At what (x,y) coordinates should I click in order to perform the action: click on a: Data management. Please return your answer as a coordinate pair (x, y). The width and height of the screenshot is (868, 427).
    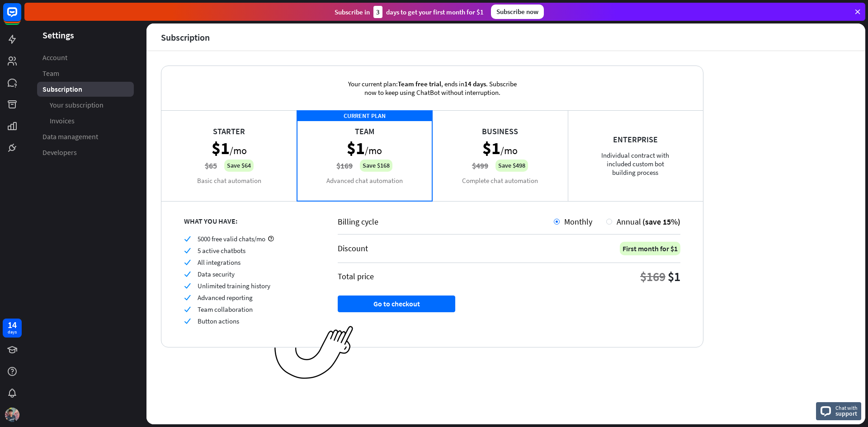
    Looking at the image, I should click on (86, 136).